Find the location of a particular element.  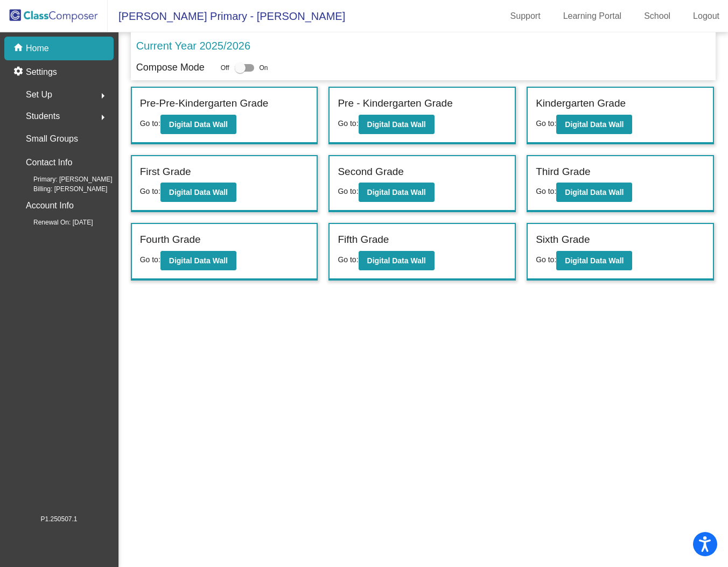

span: On is located at coordinates (264, 68).